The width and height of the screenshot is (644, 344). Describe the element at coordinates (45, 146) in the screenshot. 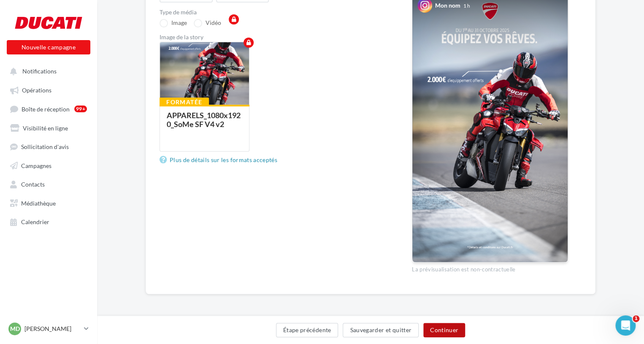

I see `span: Sollicitation d'avis` at that location.